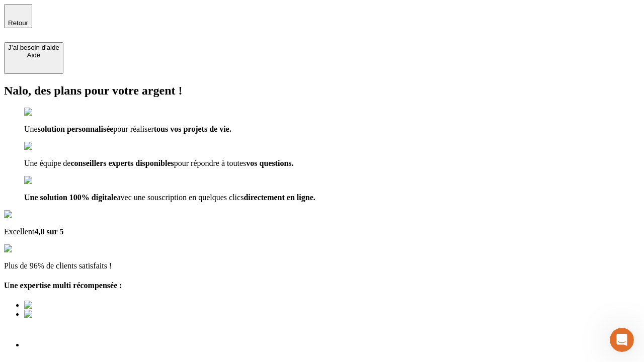 The image size is (644, 362). What do you see at coordinates (279, 197) in the screenshot?
I see `span: directement en ligne.` at bounding box center [279, 197].